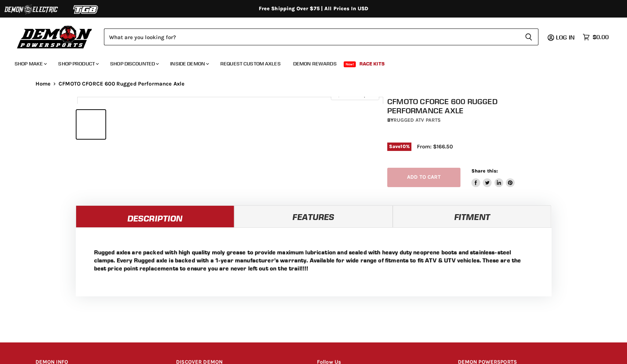 This screenshot has height=364, width=627. I want to click on span: Click to expand, so click(354, 95).